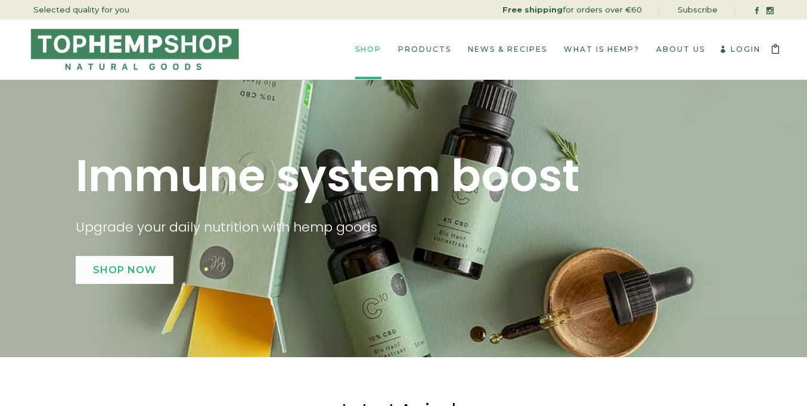 This screenshot has height=406, width=807. What do you see at coordinates (507, 49) in the screenshot?
I see `span: News & Recipes` at bounding box center [507, 49].